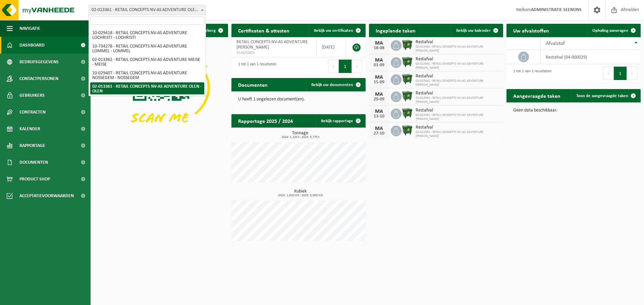  I want to click on a: Bekijk uw certificaten, so click(337, 31).